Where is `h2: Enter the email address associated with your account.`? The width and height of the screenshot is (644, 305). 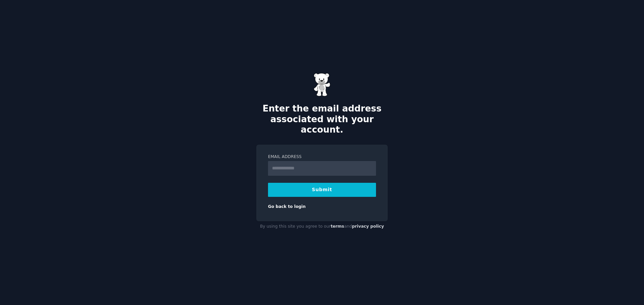 h2: Enter the email address associated with your account. is located at coordinates (322, 119).